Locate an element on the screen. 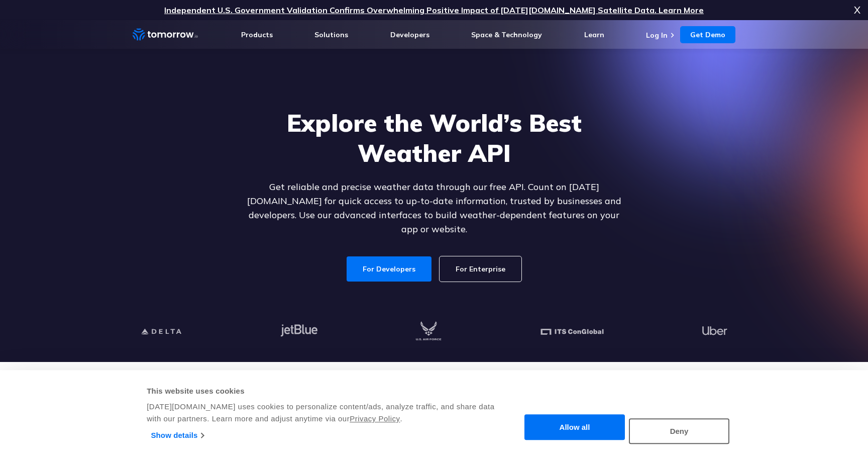 This screenshot has height=456, width=868. button: Deny is located at coordinates (679, 431).